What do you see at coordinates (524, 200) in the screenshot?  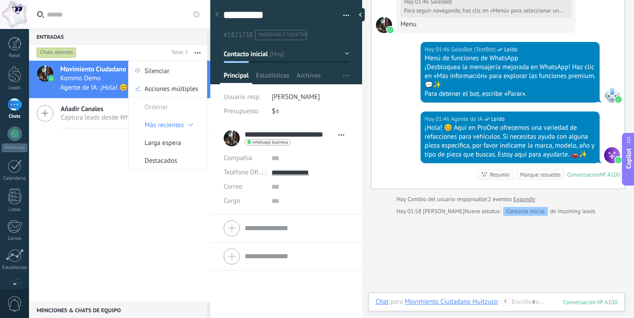 I see `a: Expandir` at bounding box center [524, 200].